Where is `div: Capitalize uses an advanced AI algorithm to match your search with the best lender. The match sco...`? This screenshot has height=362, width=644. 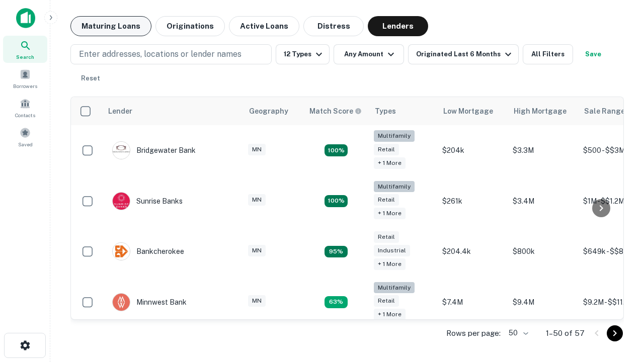
div: Capitalize uses an advanced AI algorithm to match your search with the best lender. The match sco... is located at coordinates (336, 111).